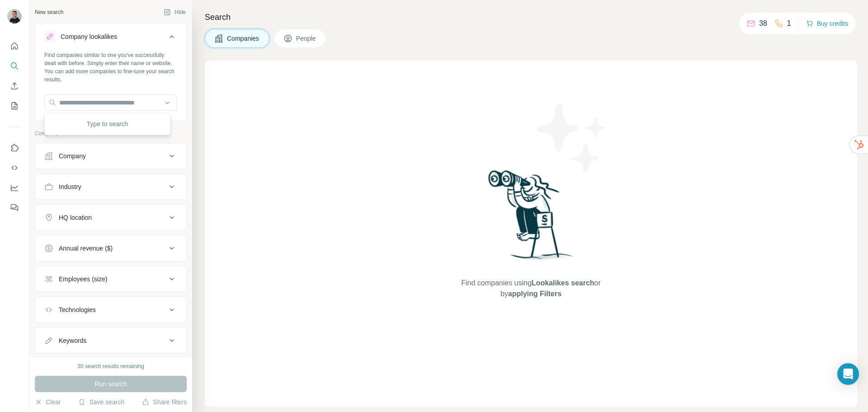 This screenshot has width=868, height=412. What do you see at coordinates (77, 310) in the screenshot?
I see `div: Technologies` at bounding box center [77, 310].